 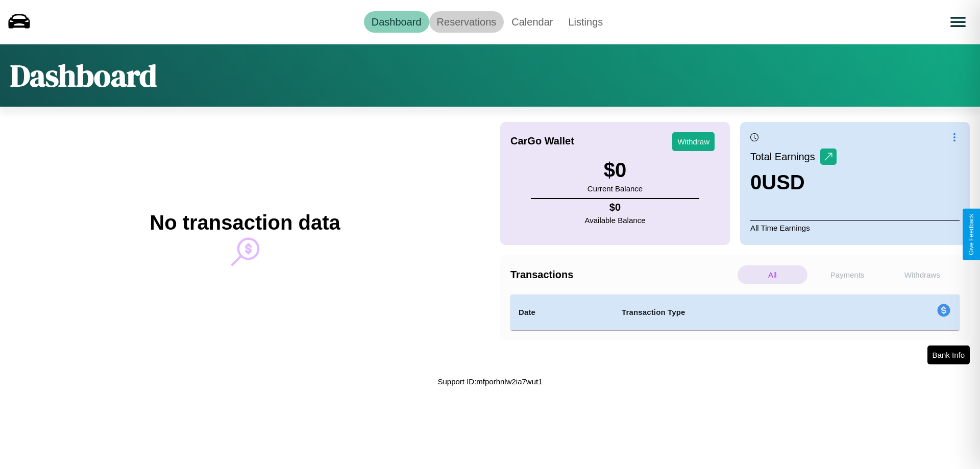 I want to click on div: Give Feedback, so click(x=971, y=234).